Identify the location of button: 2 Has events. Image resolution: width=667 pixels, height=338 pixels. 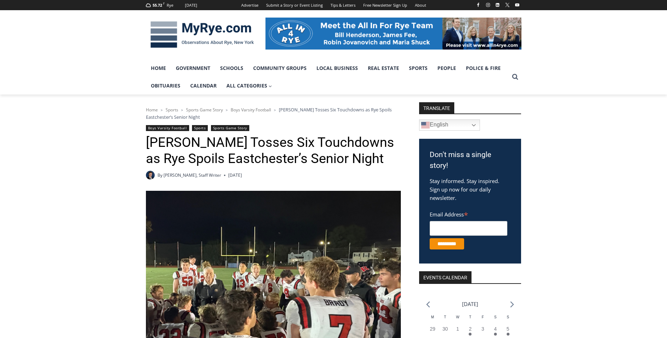
(471, 332).